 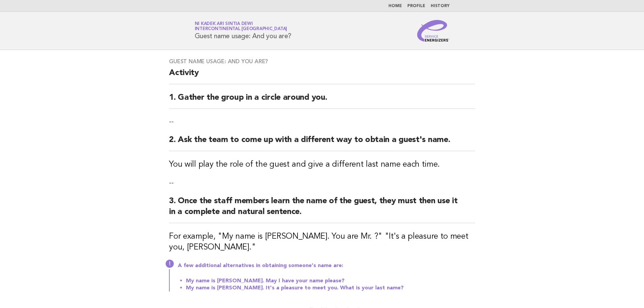 What do you see at coordinates (326, 266) in the screenshot?
I see `p: A few additional alternatives in obtaining someone's name are:` at bounding box center [326, 266].